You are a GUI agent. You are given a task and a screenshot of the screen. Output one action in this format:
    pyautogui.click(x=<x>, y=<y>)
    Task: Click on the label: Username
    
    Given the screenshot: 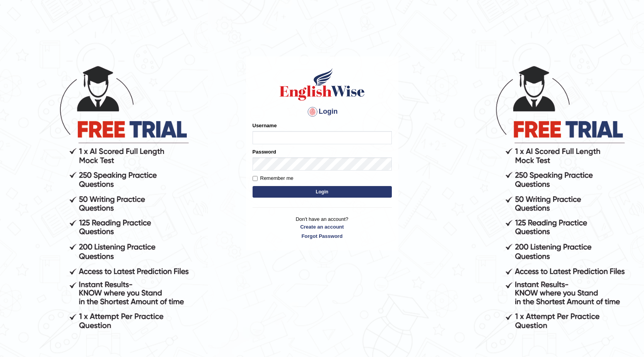 What is the action you would take?
    pyautogui.click(x=265, y=125)
    